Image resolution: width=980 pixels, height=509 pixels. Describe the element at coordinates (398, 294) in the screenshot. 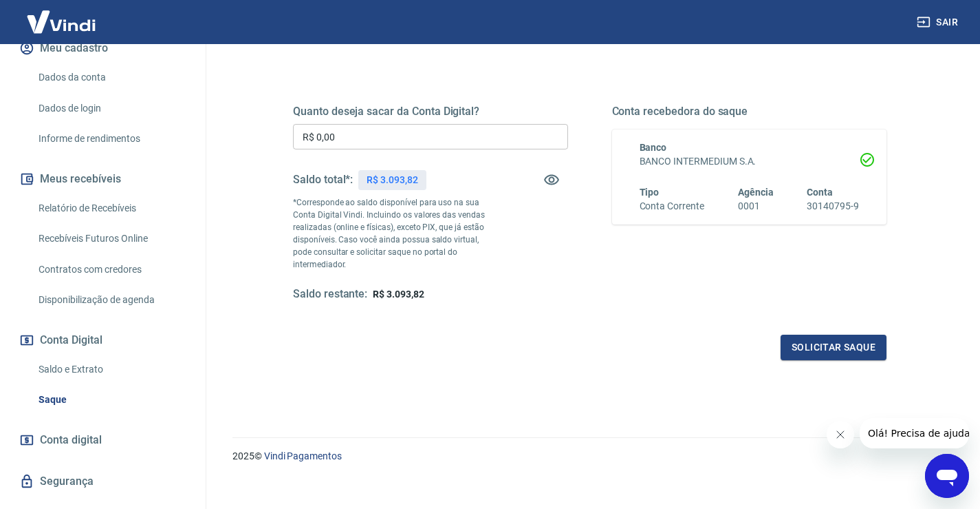

I see `span: R$ 3.093,82` at that location.